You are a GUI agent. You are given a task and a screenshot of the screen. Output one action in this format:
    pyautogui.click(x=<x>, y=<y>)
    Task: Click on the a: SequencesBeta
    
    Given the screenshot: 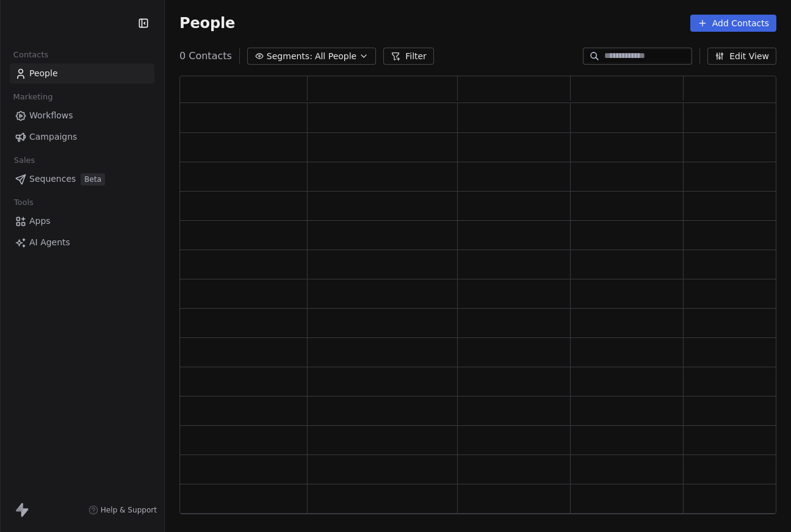 What is the action you would take?
    pyautogui.click(x=82, y=179)
    